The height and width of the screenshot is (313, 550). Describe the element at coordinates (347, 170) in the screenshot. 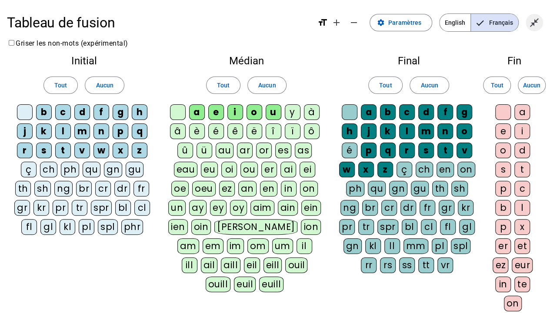

I see `div: w` at that location.